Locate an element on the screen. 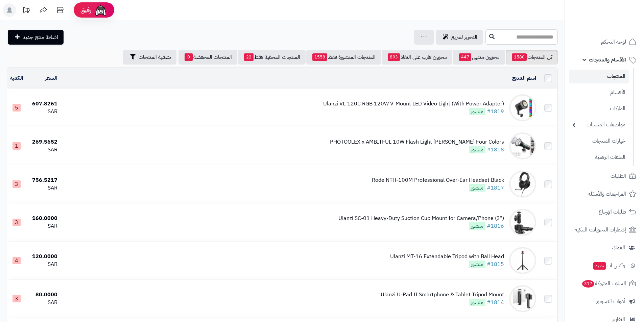 The image size is (644, 322). div: 269.5652 is located at coordinates (43, 142).